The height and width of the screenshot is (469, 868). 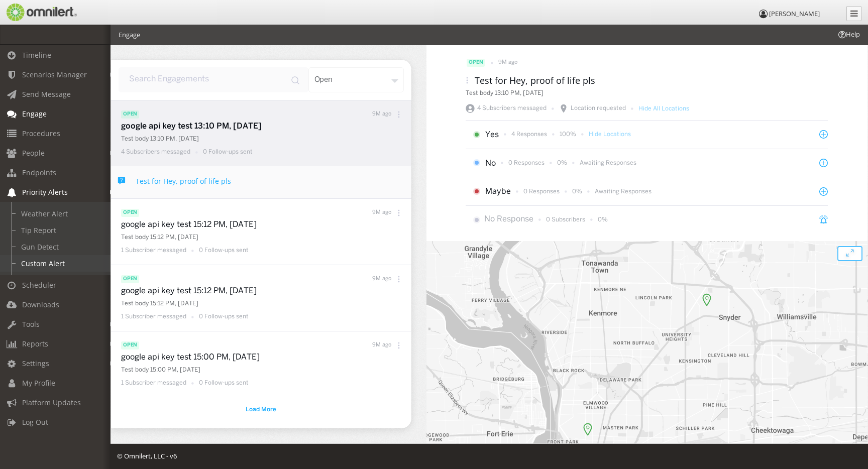 What do you see at coordinates (36, 55) in the screenshot?
I see `span: Timeline` at bounding box center [36, 55].